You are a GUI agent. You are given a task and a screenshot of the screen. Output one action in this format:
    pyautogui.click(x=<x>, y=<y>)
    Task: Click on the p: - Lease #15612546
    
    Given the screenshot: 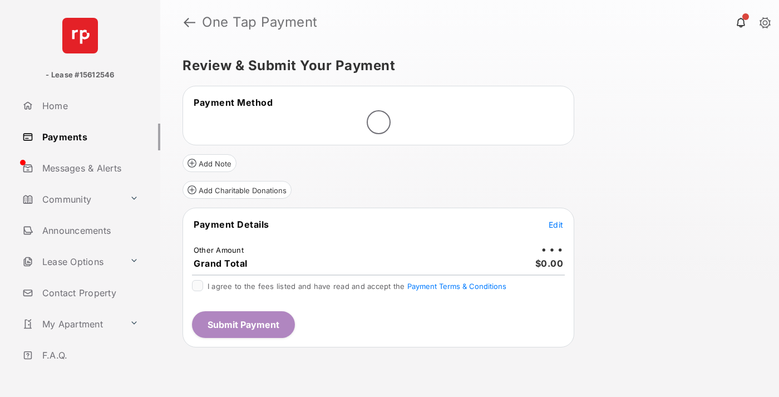 What is the action you would take?
    pyautogui.click(x=80, y=75)
    